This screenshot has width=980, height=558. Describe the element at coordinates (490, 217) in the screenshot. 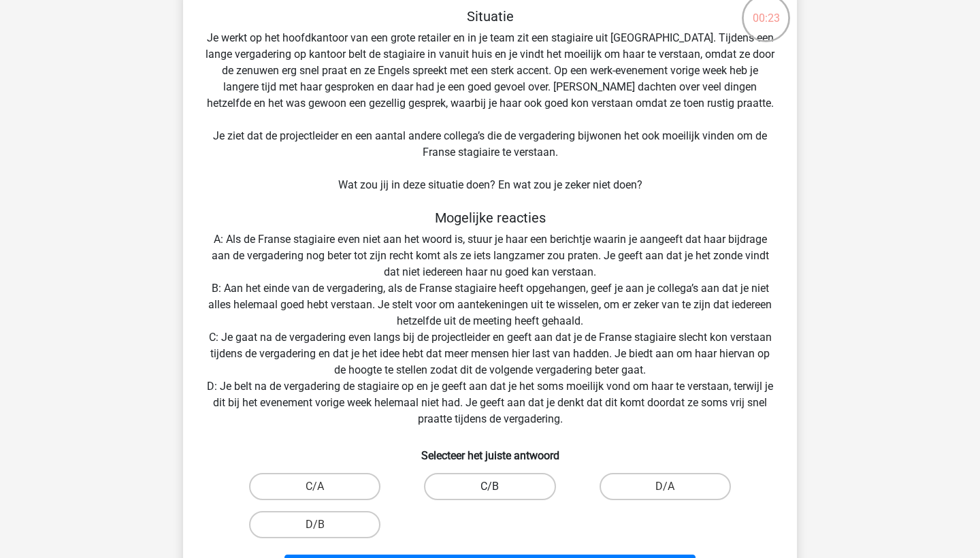

I see `h5: Mogelijke reacties` at that location.